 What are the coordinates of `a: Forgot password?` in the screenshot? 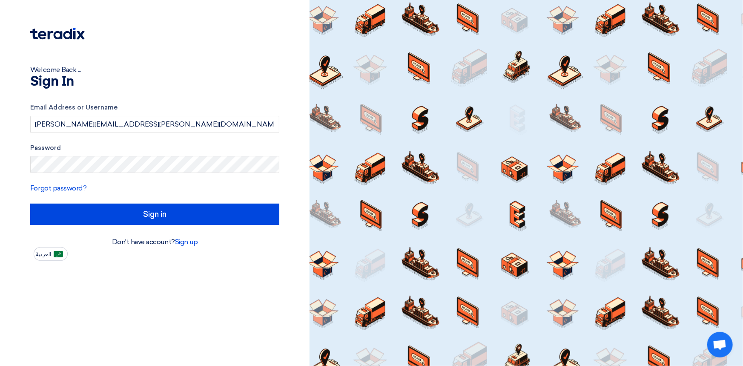 It's located at (58, 188).